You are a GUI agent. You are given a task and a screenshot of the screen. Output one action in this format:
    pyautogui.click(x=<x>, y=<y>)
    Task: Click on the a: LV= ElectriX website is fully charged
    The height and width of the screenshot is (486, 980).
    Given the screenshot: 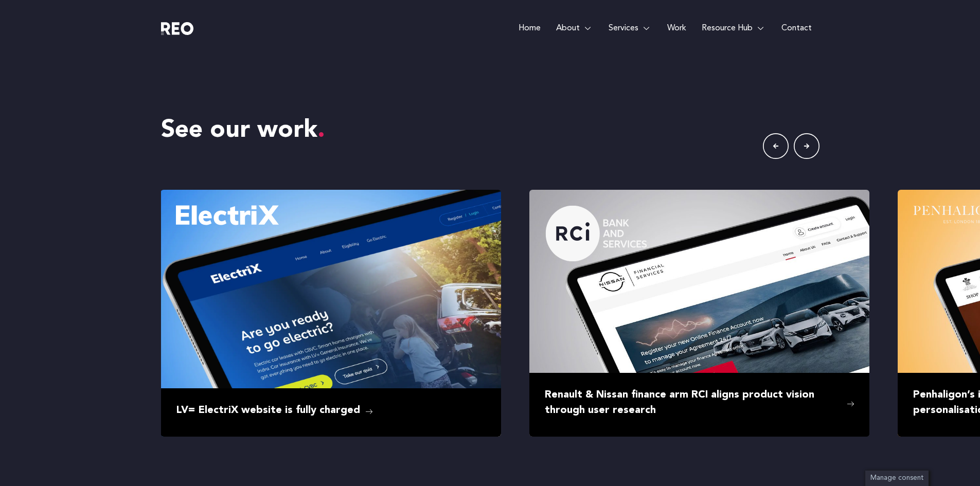 What is the action you would take?
    pyautogui.click(x=330, y=313)
    